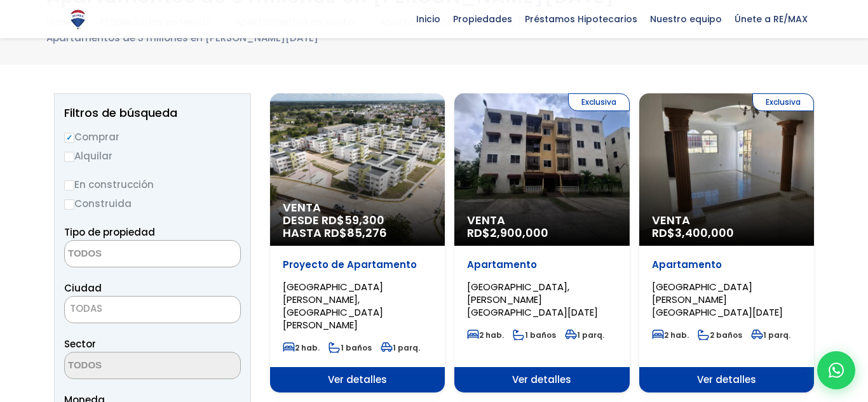  Describe the element at coordinates (77, 19) in the screenshot. I see `img: Logo de REMAX` at that location.